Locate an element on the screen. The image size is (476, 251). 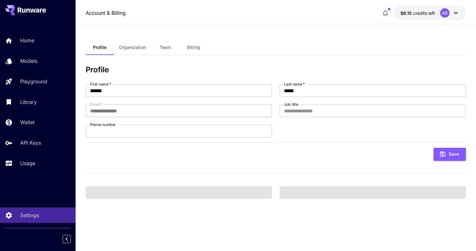
label: Email is located at coordinates (96, 104).